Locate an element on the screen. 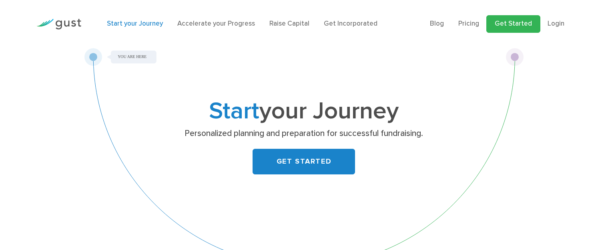 This screenshot has height=250, width=608. a: Pricing is located at coordinates (469, 24).